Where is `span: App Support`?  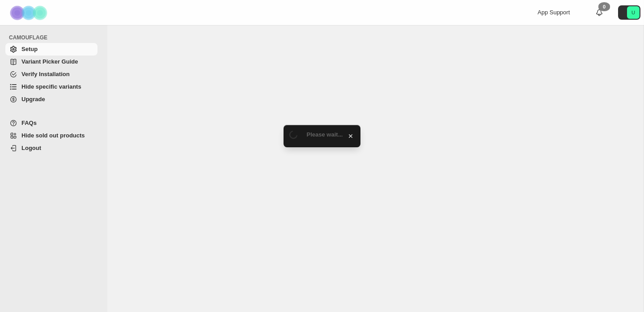 span: App Support is located at coordinates (554, 12).